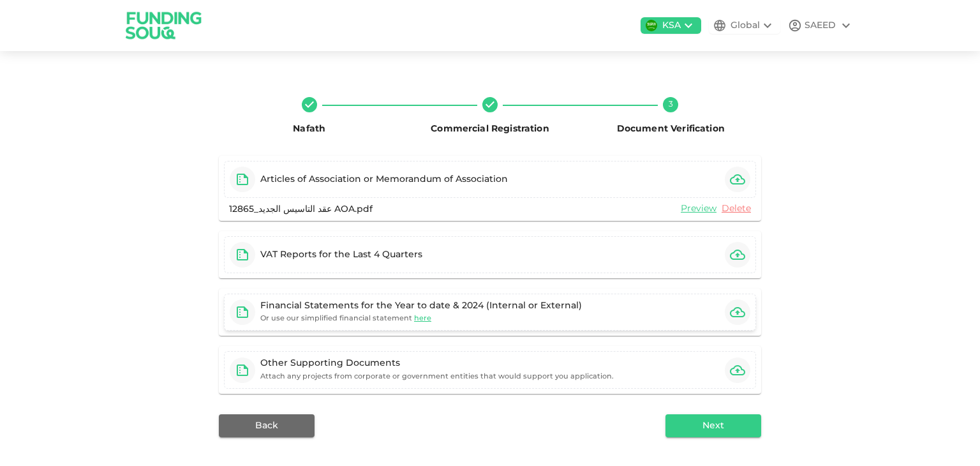 Image resolution: width=980 pixels, height=466 pixels. What do you see at coordinates (671, 105) in the screenshot?
I see `text: 3` at bounding box center [671, 105].